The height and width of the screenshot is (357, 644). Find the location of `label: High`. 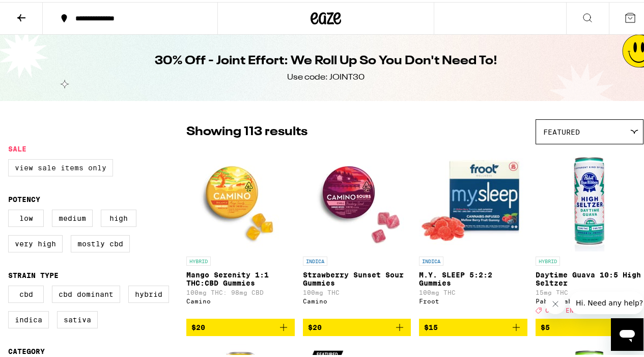

label: High is located at coordinates (118, 216).